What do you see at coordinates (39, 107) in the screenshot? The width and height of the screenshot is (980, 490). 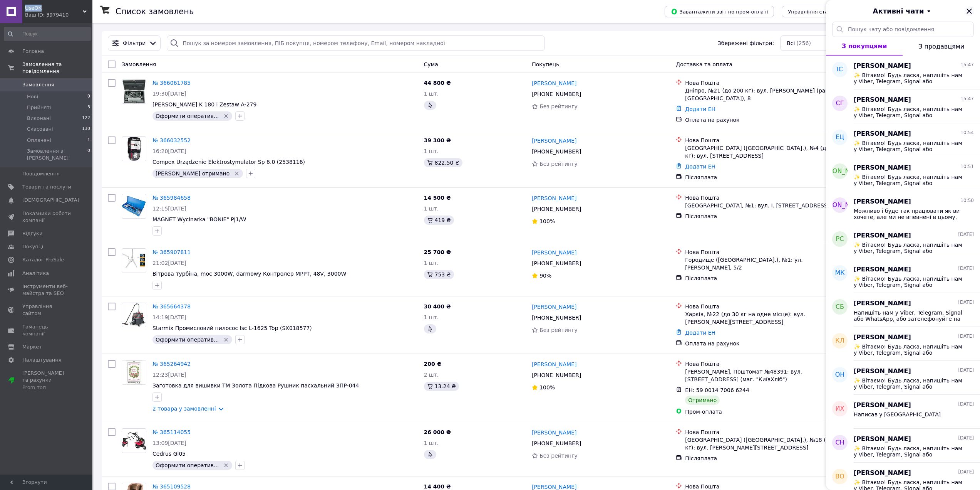 I see `span: Прийняті` at bounding box center [39, 107].